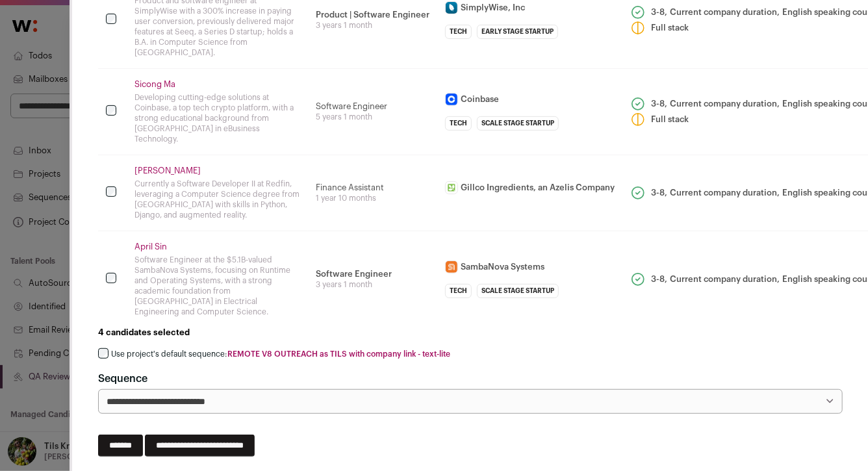 This screenshot has width=868, height=471. Describe the element at coordinates (123, 378) in the screenshot. I see `label: Sequence` at that location.